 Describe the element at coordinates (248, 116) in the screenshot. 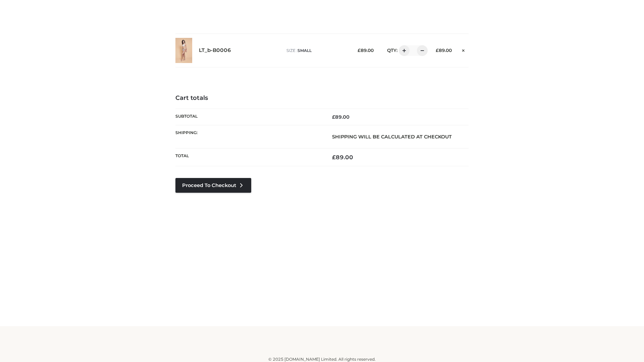

I see `th: Subtotal` at that location.